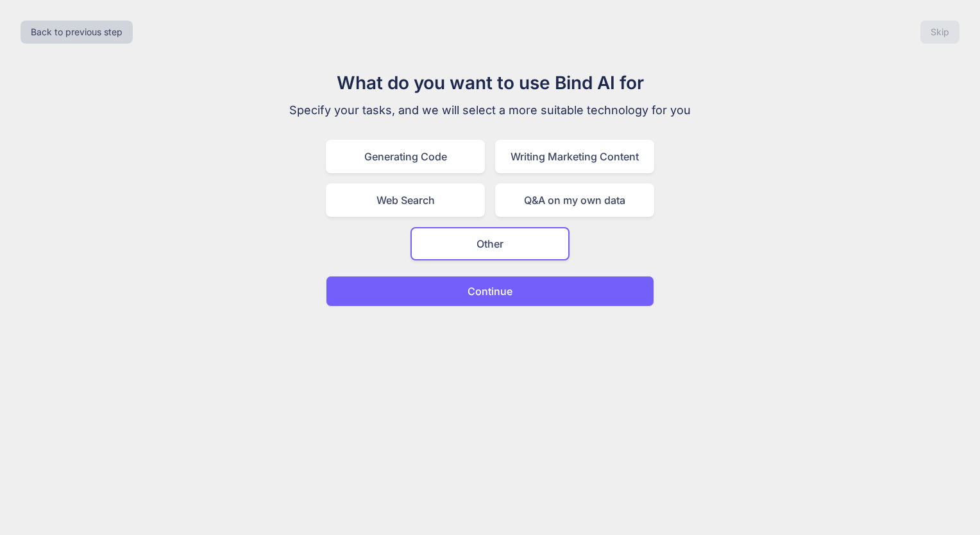 The image size is (980, 535). I want to click on button: Continue, so click(490, 291).